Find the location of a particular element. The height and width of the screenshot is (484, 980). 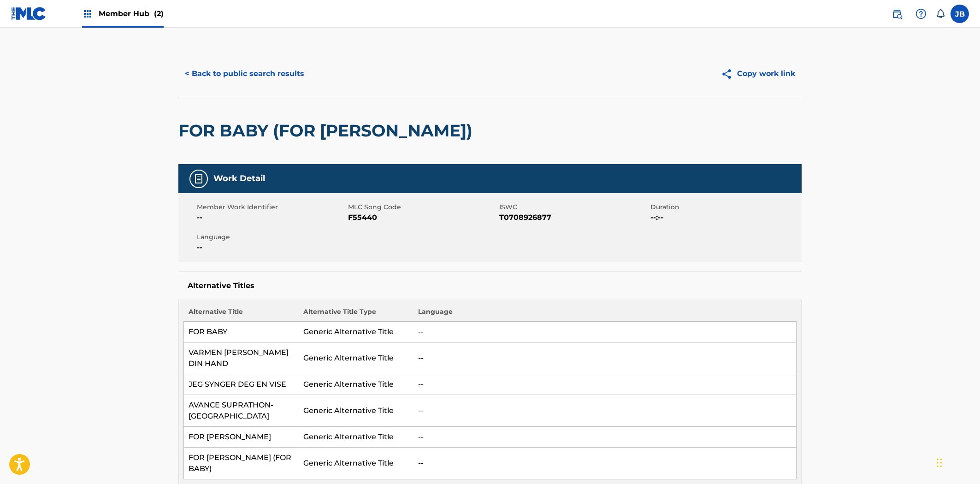

h5: Work Detail is located at coordinates (239, 178).